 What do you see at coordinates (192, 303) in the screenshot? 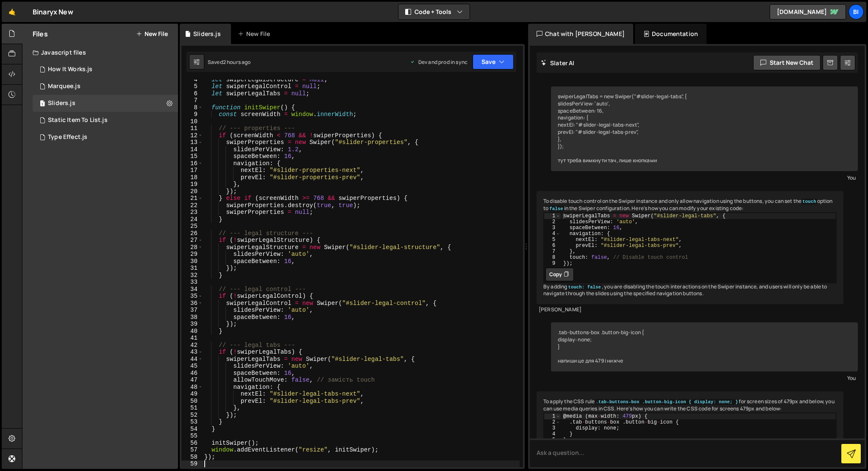
I see `div: 36` at bounding box center [192, 303].